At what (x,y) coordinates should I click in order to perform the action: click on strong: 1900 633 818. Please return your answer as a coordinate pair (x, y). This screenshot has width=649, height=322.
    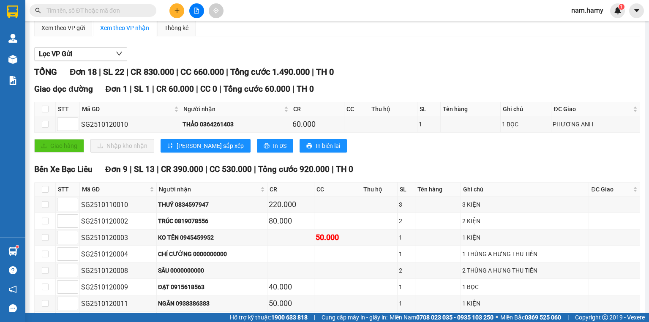
    Looking at the image, I should click on (289, 317).